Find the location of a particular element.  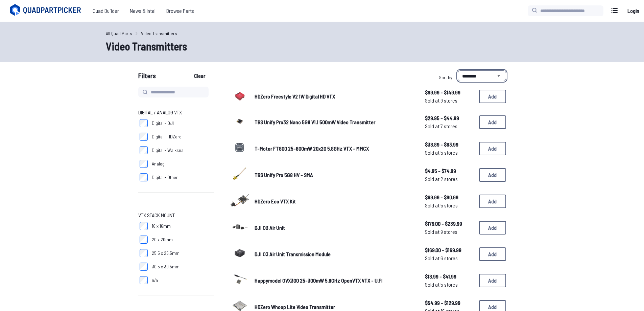

input: Digital - HDZero is located at coordinates (144, 137).